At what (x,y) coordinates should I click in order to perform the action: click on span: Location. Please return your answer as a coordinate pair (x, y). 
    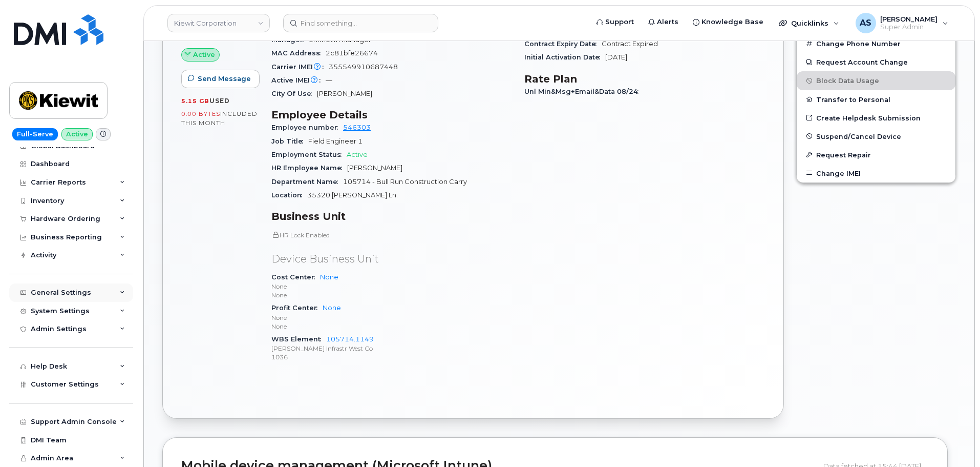
    Looking at the image, I should click on (289, 195).